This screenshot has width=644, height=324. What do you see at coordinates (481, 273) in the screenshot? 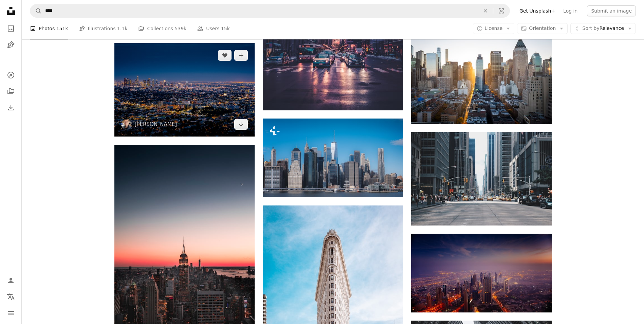
I see `img: aerial view photography of high rise building` at bounding box center [481, 273].